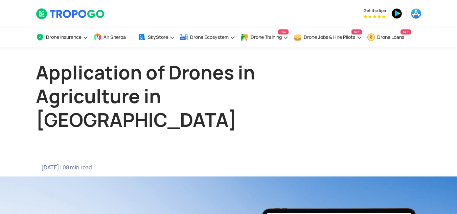  I want to click on a: Air Sherpa, so click(113, 37).